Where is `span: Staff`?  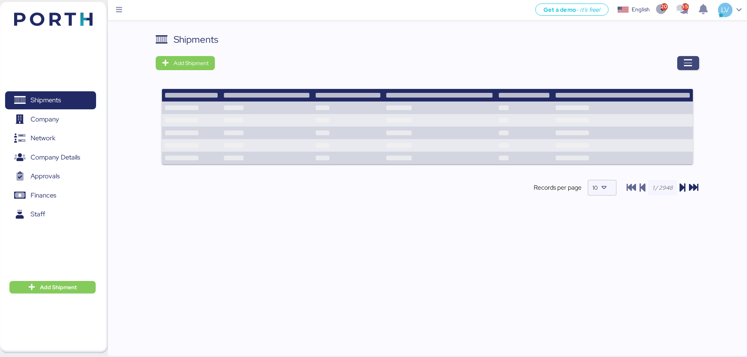
span: Staff is located at coordinates (38, 214).